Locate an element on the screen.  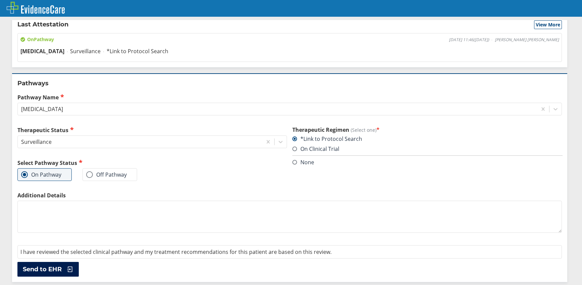
label: On Pathway is located at coordinates (41, 175).